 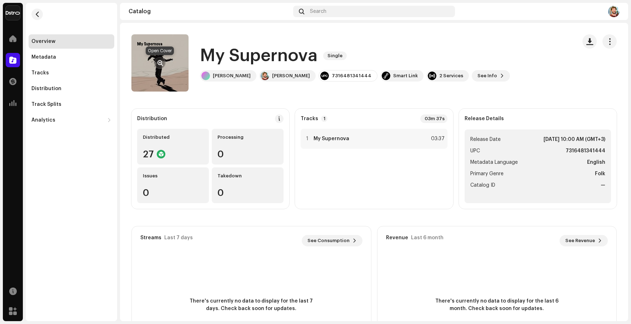 What do you see at coordinates (71, 57) in the screenshot?
I see `re-m-nav-item: Metadata` at bounding box center [71, 57].